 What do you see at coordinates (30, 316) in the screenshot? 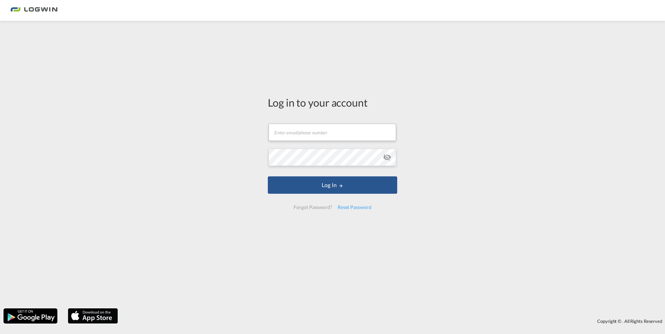
I see `img: google.png` at bounding box center [30, 316].